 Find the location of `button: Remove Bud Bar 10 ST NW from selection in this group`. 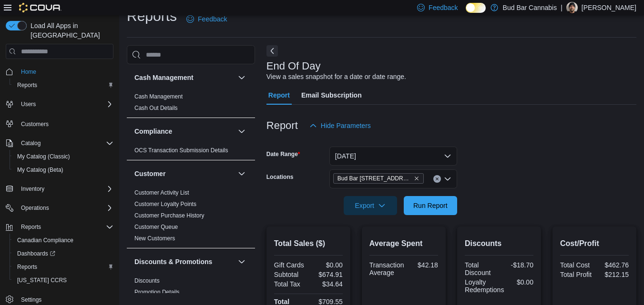

button: Remove Bud Bar 10 ST NW from selection in this group is located at coordinates (416, 178).